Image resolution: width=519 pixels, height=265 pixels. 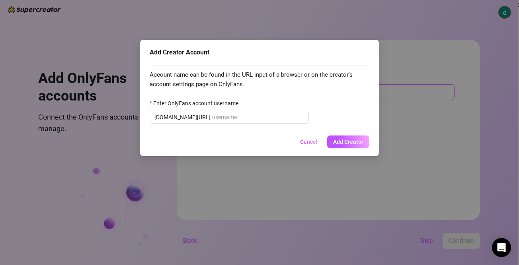 I want to click on div: Open Intercom Messenger, so click(x=501, y=248).